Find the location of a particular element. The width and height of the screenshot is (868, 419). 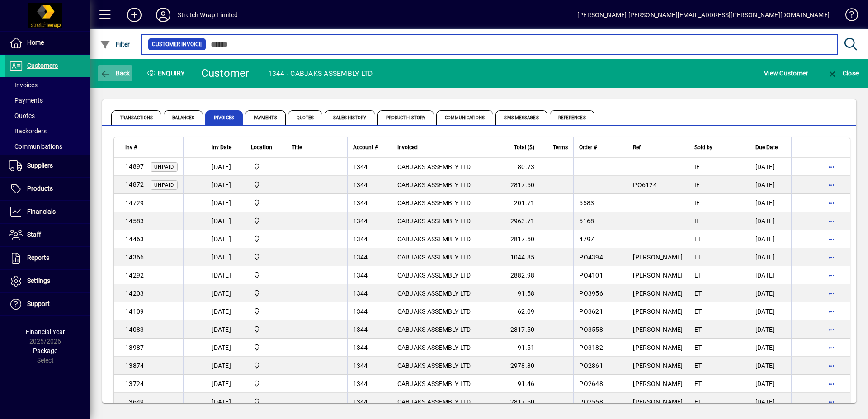

span: Quotes is located at coordinates (305, 117).